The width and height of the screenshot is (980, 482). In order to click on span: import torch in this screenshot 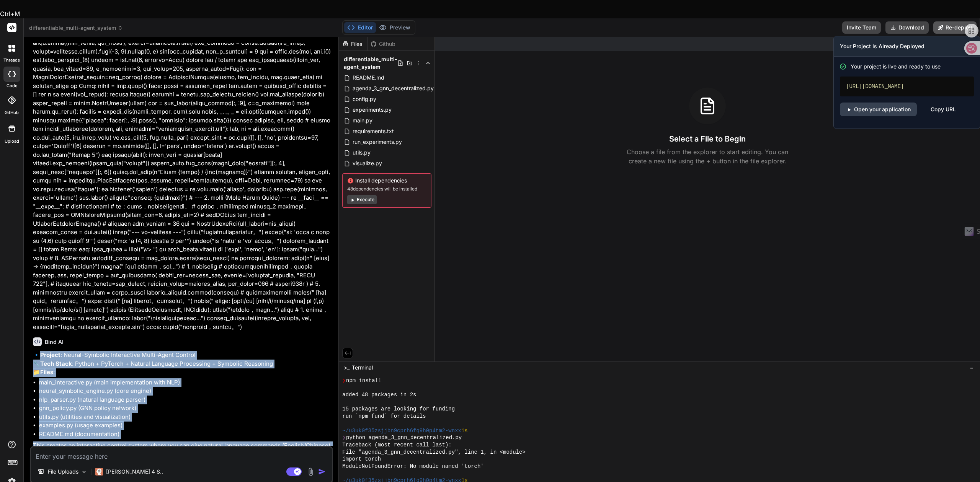, I will do `click(361, 459)`.